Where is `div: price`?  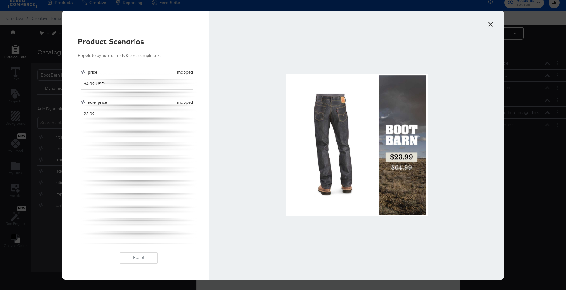 div: price is located at coordinates (131, 72).